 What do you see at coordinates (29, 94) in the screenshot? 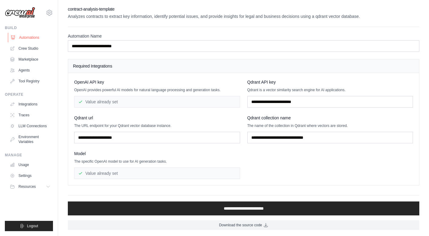
I see `div: Operate` at bounding box center [29, 94].